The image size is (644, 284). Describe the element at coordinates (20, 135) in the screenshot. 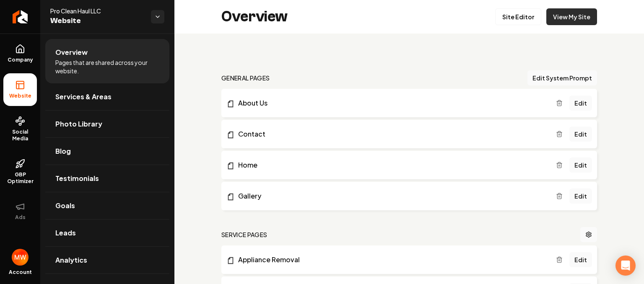

I see `span: Social Media` at that location.